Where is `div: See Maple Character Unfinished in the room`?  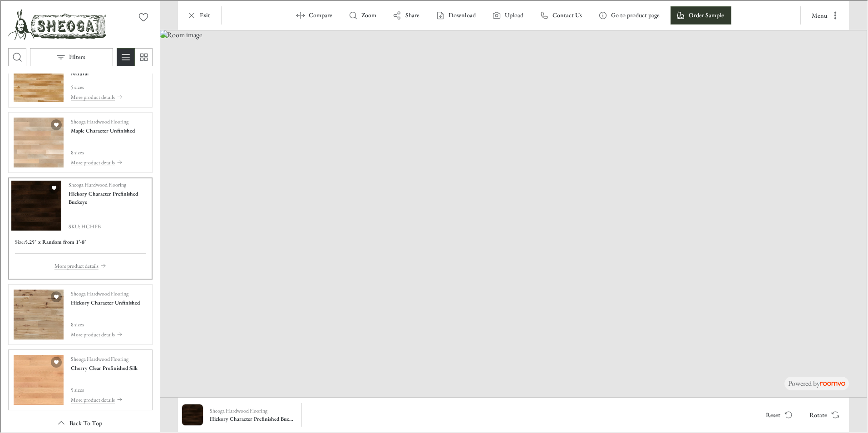 div: See Maple Character Unfinished in the room is located at coordinates (79, 142).